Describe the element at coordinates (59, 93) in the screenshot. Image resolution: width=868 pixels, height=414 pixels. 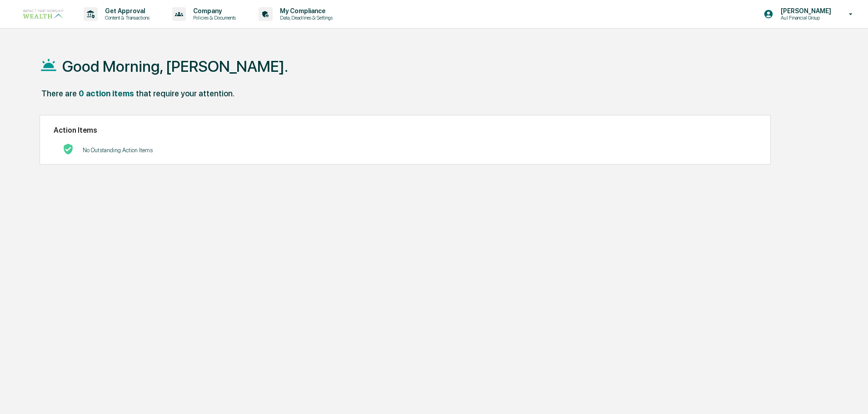
I see `div: There are` at that location.